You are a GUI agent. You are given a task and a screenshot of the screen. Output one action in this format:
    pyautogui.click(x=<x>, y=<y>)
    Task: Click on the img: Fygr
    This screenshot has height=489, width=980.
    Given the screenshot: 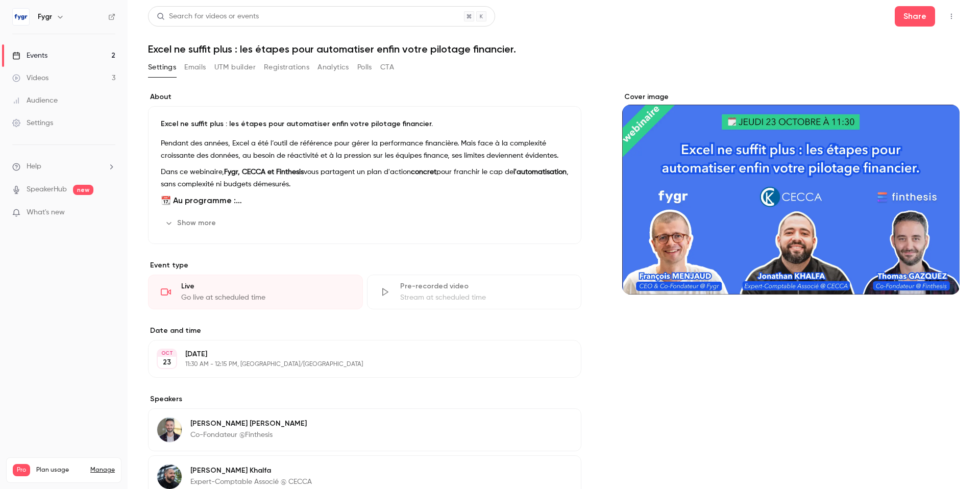 What is the action you would take?
    pyautogui.click(x=21, y=17)
    